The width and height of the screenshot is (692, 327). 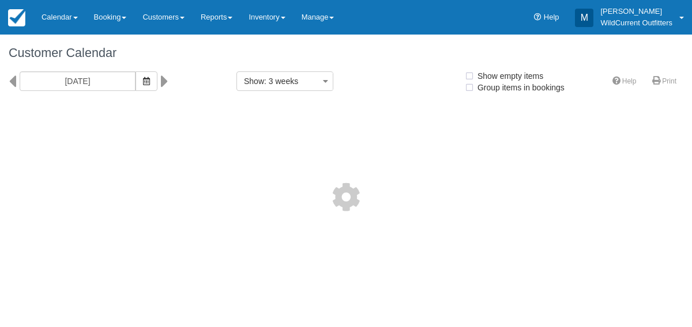 What do you see at coordinates (636, 23) in the screenshot?
I see `p: WildCurrent Outfitters` at bounding box center [636, 23].